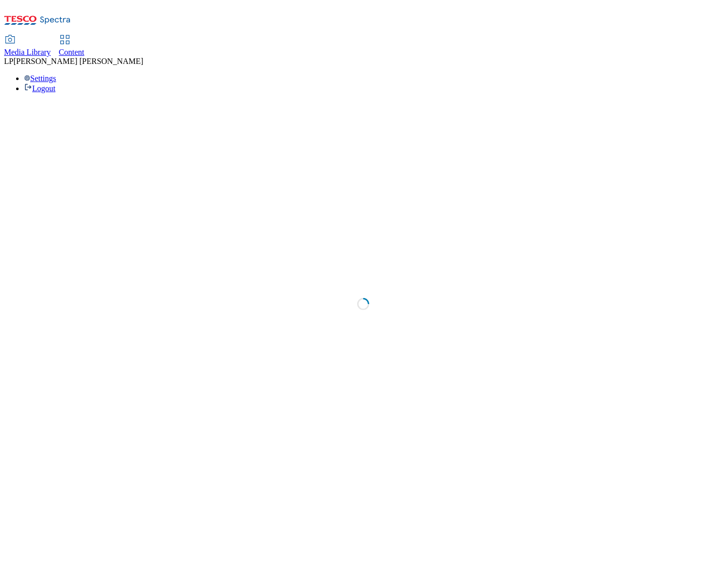 Image resolution: width=726 pixels, height=588 pixels. I want to click on span: Media Library, so click(27, 52).